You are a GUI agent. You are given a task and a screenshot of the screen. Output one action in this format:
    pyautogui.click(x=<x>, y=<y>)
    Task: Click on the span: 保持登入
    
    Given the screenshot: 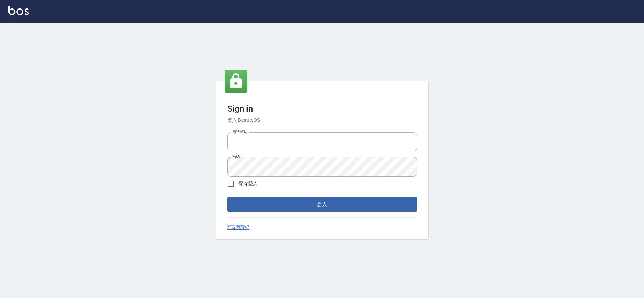 What is the action you would take?
    pyautogui.click(x=248, y=184)
    